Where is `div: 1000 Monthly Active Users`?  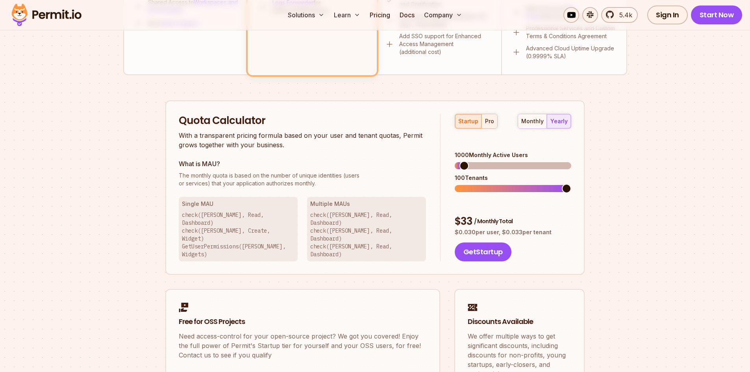
div: 1000 Monthly Active Users is located at coordinates (513, 155).